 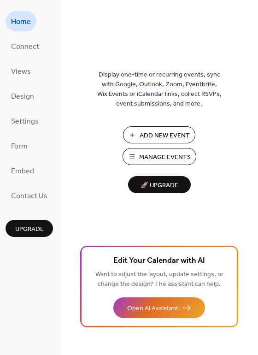 What do you see at coordinates (29, 228) in the screenshot?
I see `button: Upgrade` at bounding box center [29, 228].